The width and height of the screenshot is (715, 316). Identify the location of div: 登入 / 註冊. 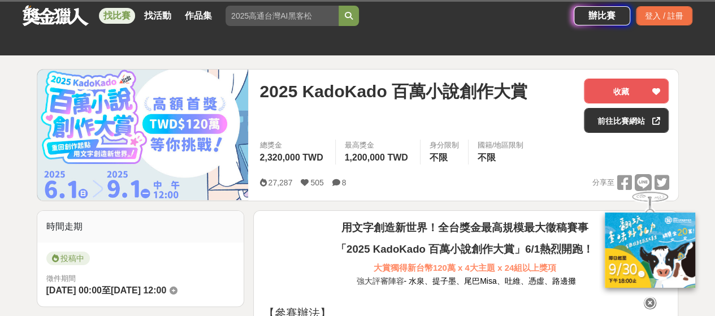
(664, 16).